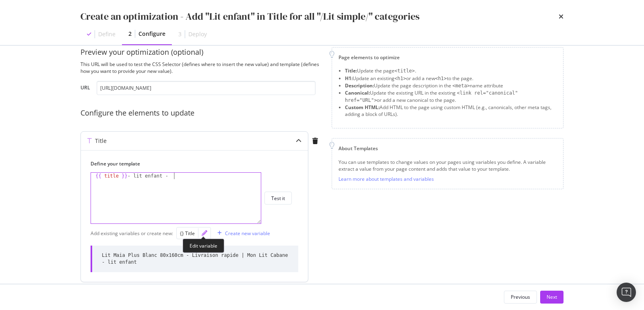 This screenshot has height=310, width=644. I want to click on div: Preview your optimization (optional), so click(201, 52).